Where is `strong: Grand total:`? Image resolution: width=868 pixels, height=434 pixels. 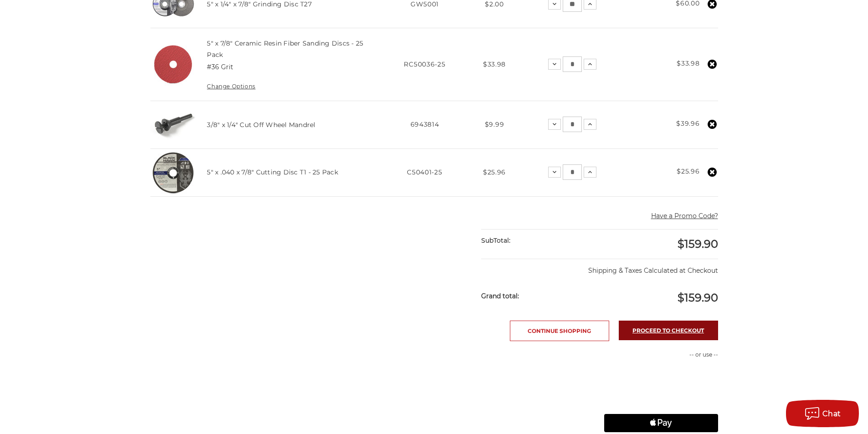 strong: Grand total: is located at coordinates (500, 296).